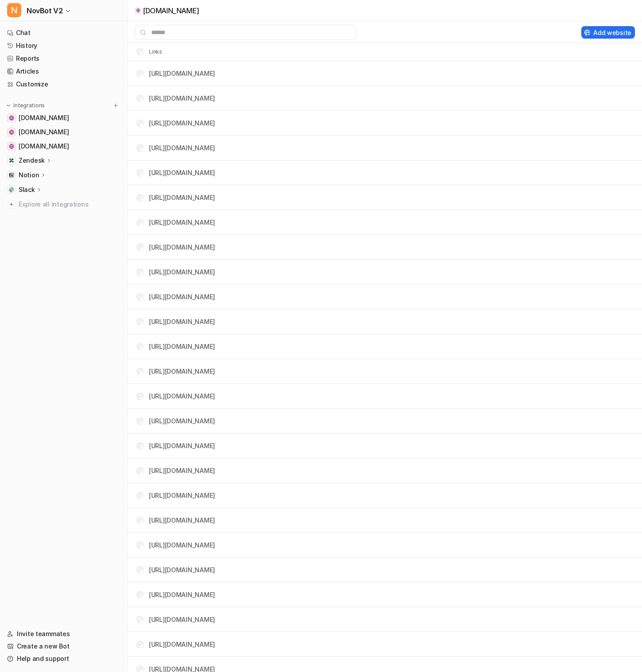 The height and width of the screenshot is (672, 642). What do you see at coordinates (64, 84) in the screenshot?
I see `a: Customize` at bounding box center [64, 84].